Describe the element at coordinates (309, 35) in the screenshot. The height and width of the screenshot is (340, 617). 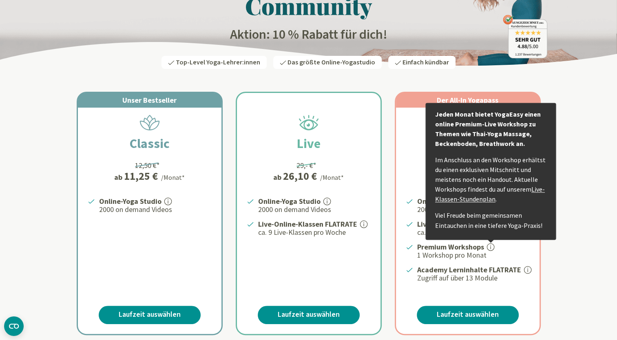
I see `h2: Aktion: 10 % Rabatt für dich!` at that location.